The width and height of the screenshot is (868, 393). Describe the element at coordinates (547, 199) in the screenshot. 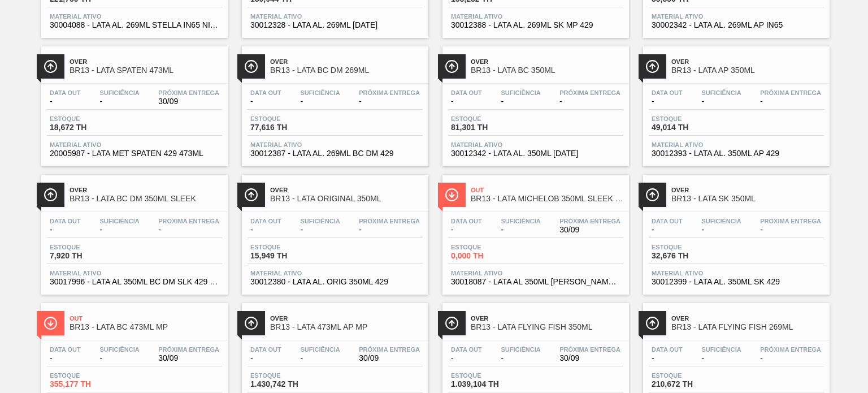

I see `span: BR13 - LATA MICHELOB 350ML SLEEK EXP PY` at that location.